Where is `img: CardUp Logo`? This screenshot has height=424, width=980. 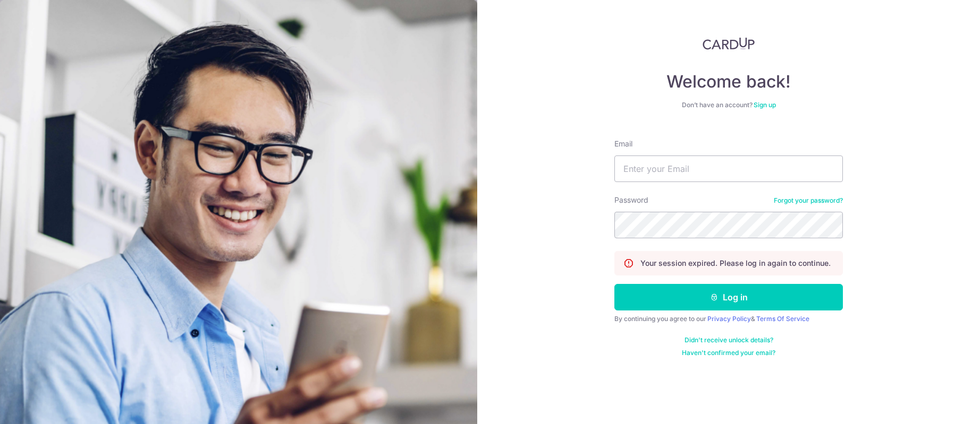
img: CardUp Logo is located at coordinates (728, 44).